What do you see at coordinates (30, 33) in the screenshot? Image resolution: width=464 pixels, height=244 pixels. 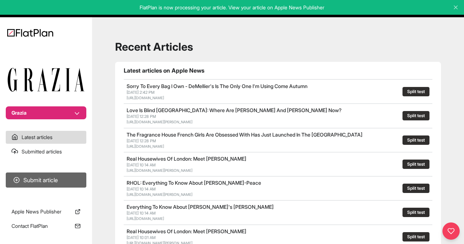 I see `img: Logo` at bounding box center [30, 33].